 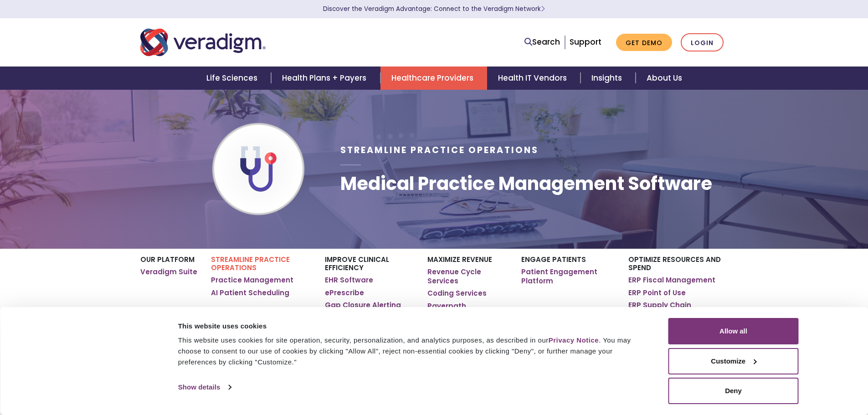 What do you see at coordinates (526, 184) in the screenshot?
I see `h1: Medical Practice Management Software` at bounding box center [526, 184].